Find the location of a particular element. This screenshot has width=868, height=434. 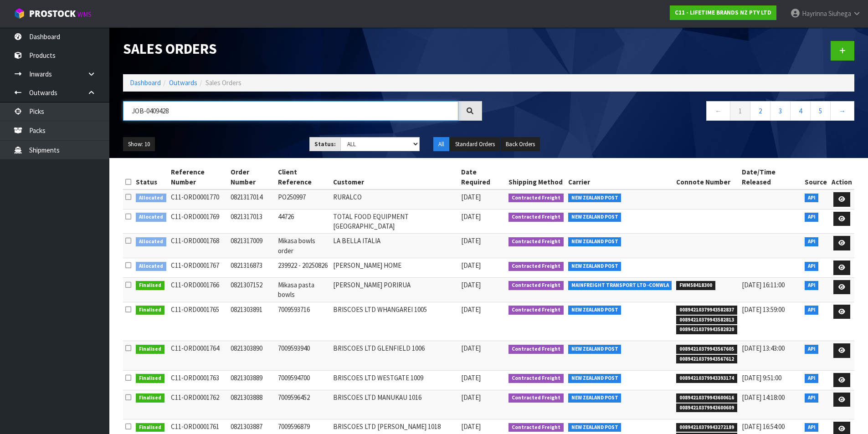

td: 239922 - 20250826 is located at coordinates (303, 268).